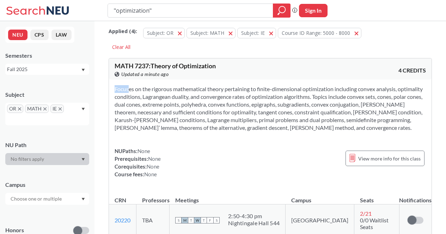 This screenshot has height=234, width=446. Describe the element at coordinates (377, 197) in the screenshot. I see `th: Seats` at that location.